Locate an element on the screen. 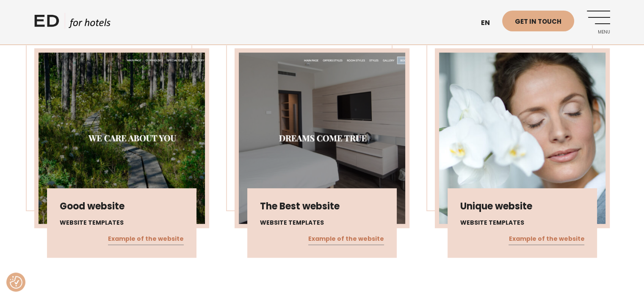 The width and height of the screenshot is (644, 298). a: en is located at coordinates (490, 23).